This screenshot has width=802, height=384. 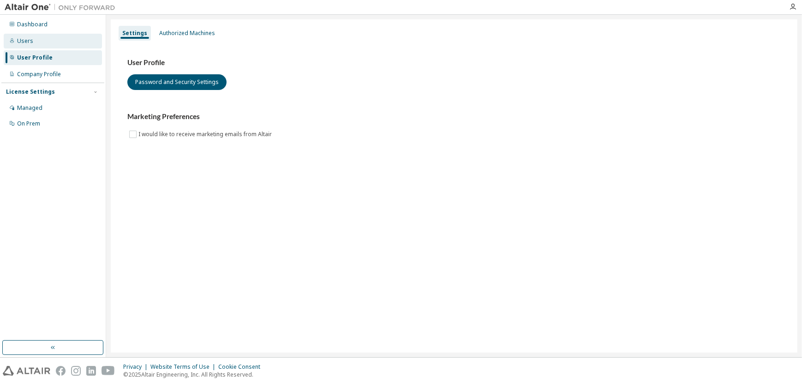 What do you see at coordinates (35, 58) in the screenshot?
I see `div: User Profile` at bounding box center [35, 58].